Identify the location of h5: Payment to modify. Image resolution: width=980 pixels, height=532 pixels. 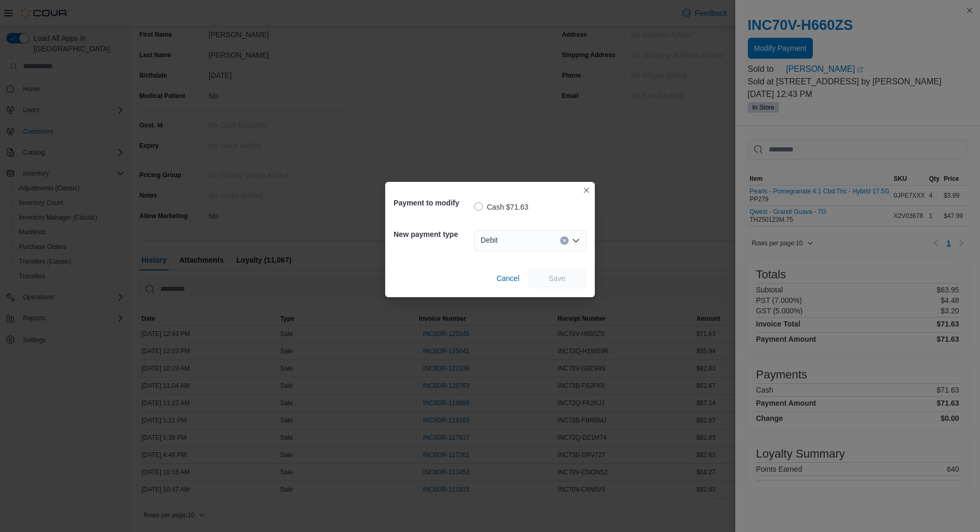
(433, 202).